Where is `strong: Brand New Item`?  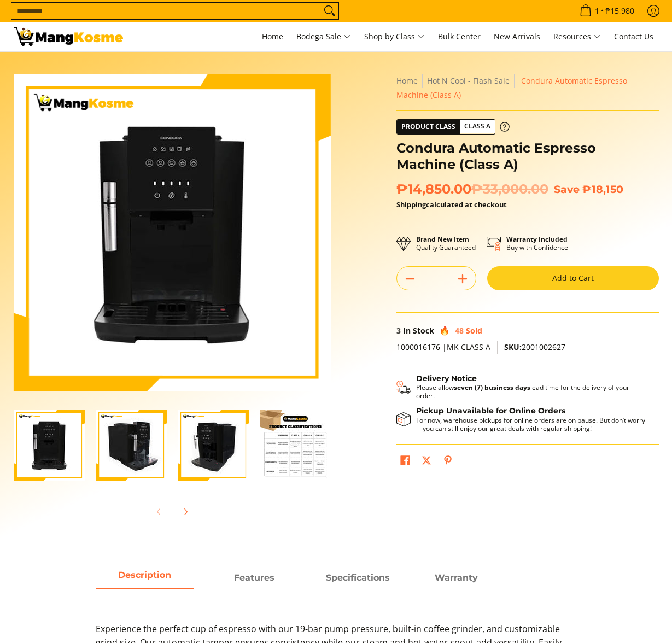
strong: Brand New Item is located at coordinates (442, 239).